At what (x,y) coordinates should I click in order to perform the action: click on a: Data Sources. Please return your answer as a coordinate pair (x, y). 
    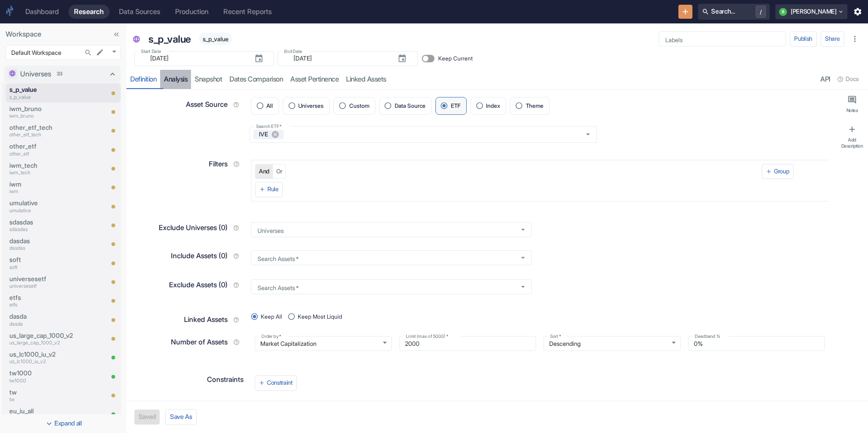
    Looking at the image, I should click on (140, 12).